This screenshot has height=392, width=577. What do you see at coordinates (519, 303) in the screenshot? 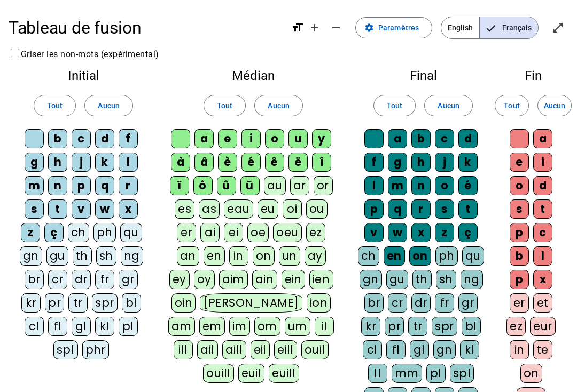
I see `div: er` at bounding box center [519, 303].